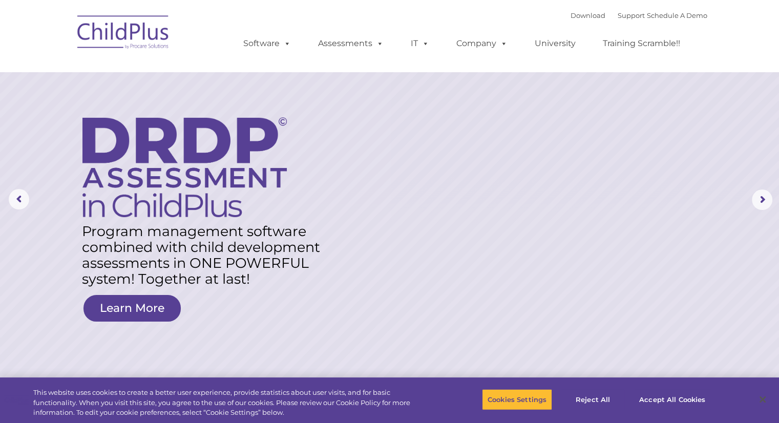  I want to click on button: Cookies Settings, so click(517, 400).